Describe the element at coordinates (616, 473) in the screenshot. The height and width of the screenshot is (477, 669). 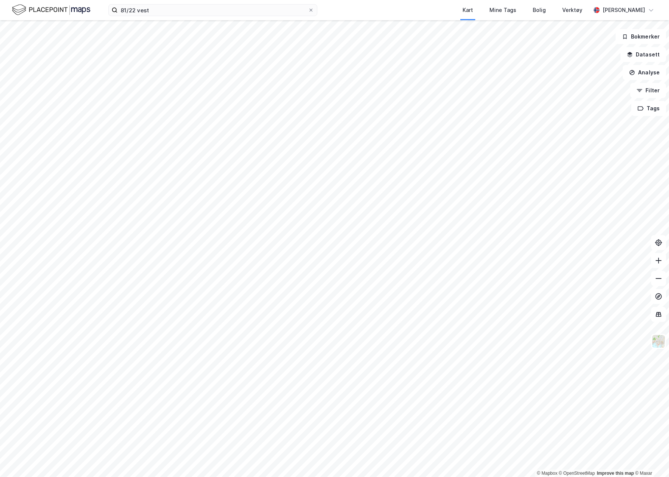
I see `a: Improve this map` at that location.